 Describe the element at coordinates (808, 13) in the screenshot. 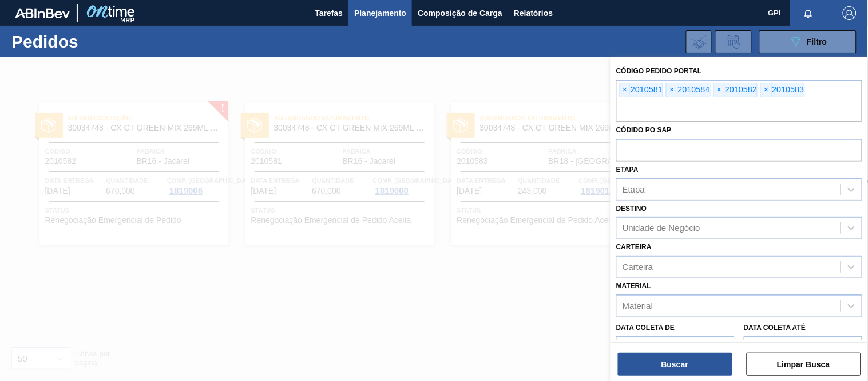

I see `button: Notificações` at that location.